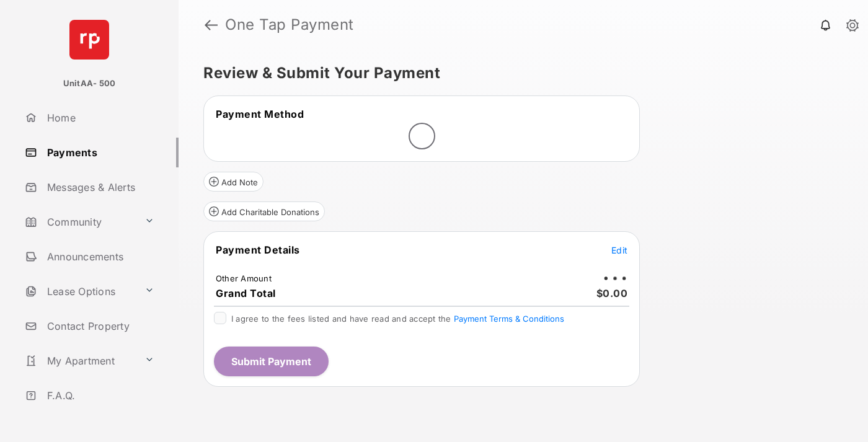  I want to click on span: I agree to the fees listed and have read and accept the, so click(398, 319).